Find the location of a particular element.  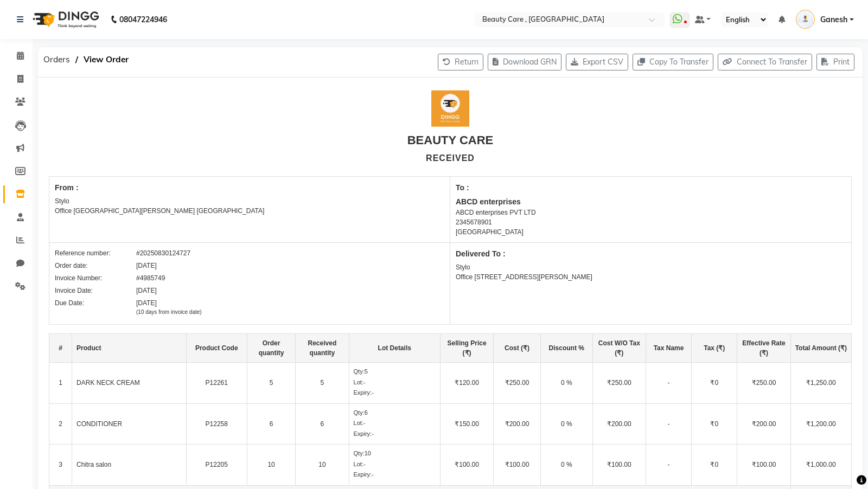

td: 1 is located at coordinates (61, 384).